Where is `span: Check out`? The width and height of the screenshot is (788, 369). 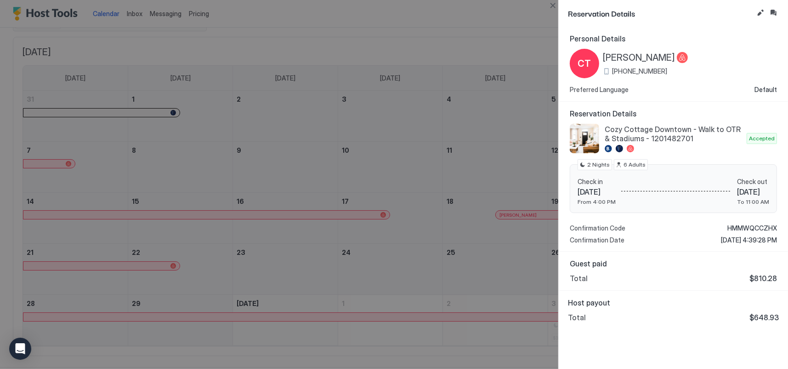
span: Check out is located at coordinates (754, 182).